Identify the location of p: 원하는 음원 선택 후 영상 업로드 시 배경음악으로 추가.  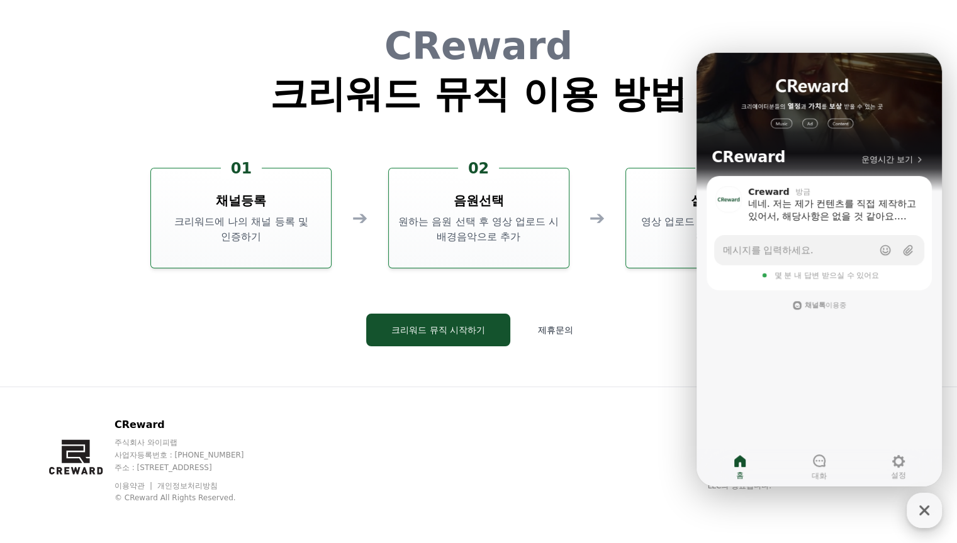
(479, 230).